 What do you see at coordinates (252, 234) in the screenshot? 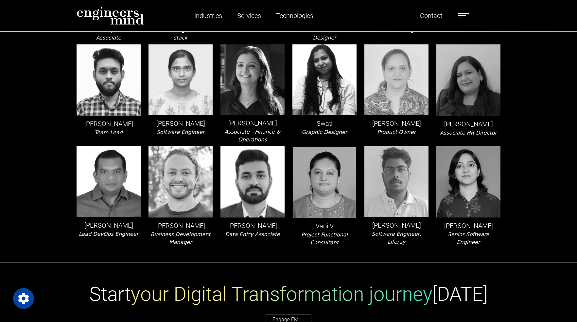
I see `i: Data Entry Associate` at bounding box center [252, 234].